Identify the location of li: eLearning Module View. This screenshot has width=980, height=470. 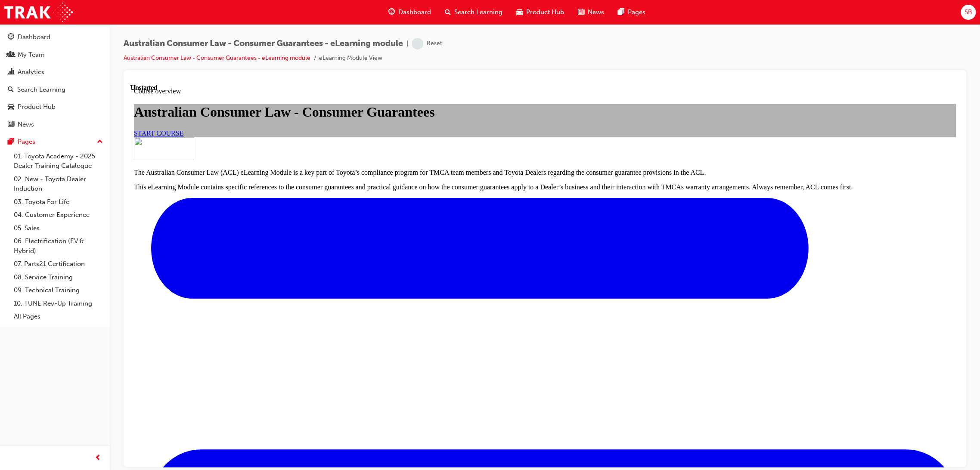
(351, 58).